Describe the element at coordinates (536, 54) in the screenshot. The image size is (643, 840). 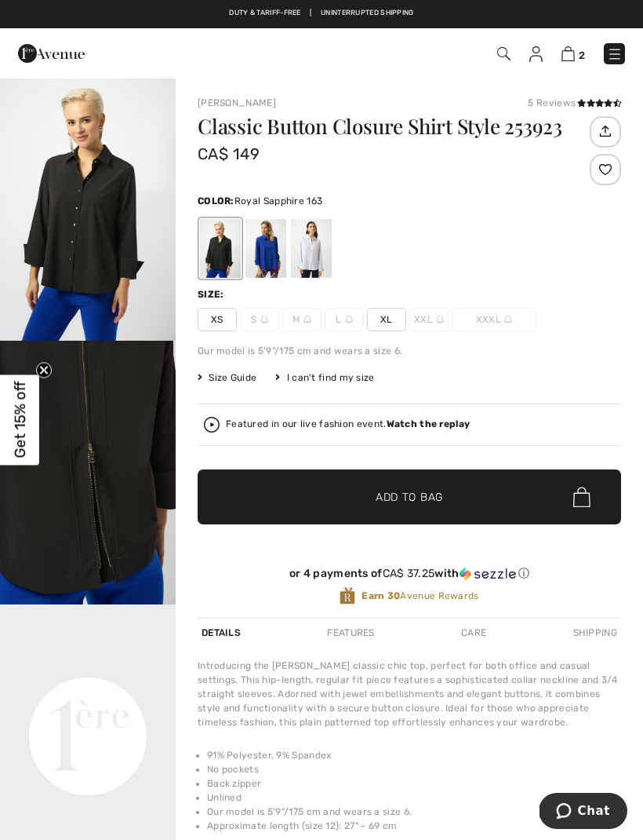
I see `img: My Info` at that location.